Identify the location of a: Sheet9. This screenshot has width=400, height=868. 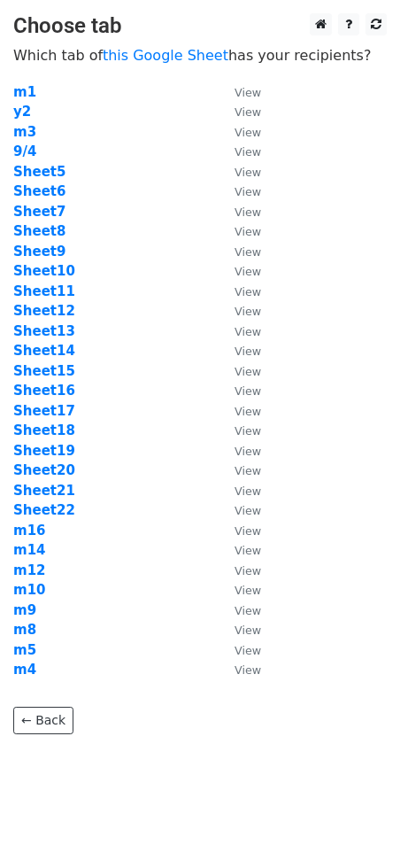
(39, 251).